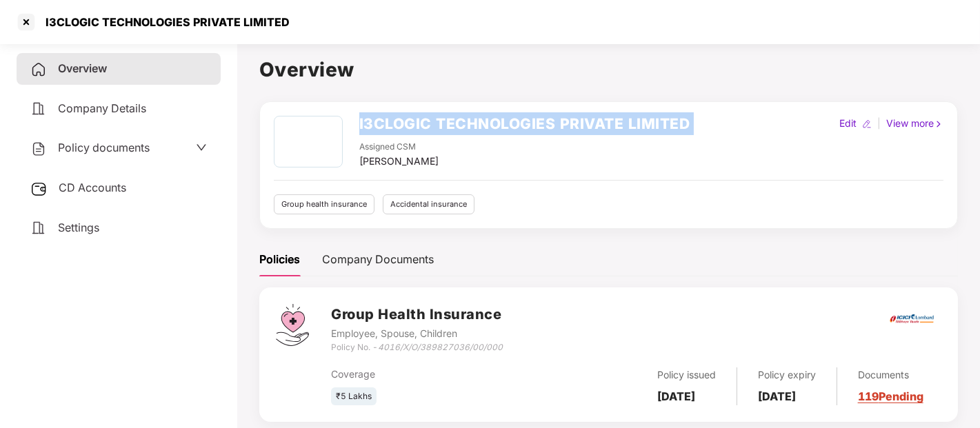 The width and height of the screenshot is (980, 428). What do you see at coordinates (164, 22) in the screenshot?
I see `div: I3CLOGIC TECHNOLOGIES PRIVATE LIMITED` at bounding box center [164, 22].